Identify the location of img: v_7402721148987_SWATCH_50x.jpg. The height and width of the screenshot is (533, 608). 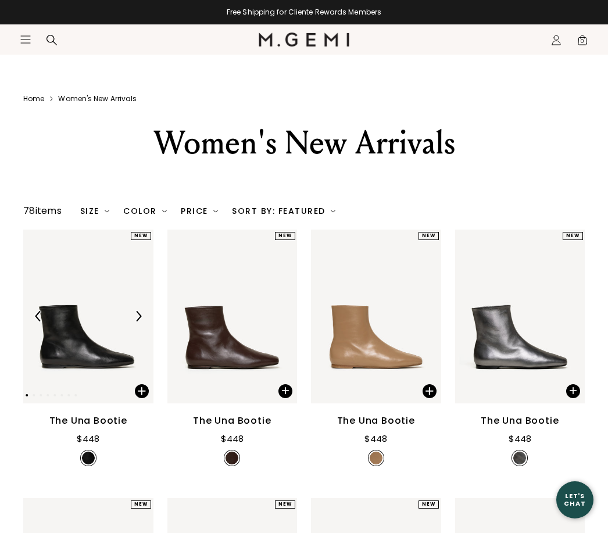
(376, 458).